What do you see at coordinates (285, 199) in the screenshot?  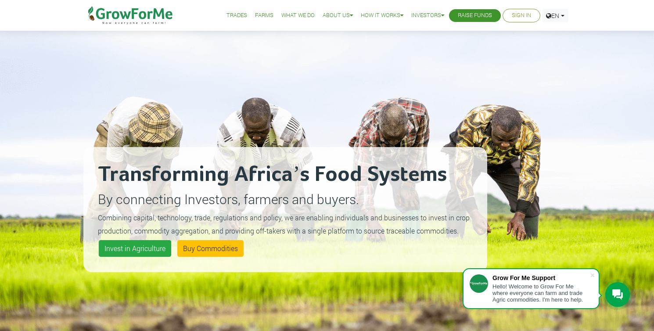 I see `p: By connecting Investors, farmers and buyers.` at bounding box center [285, 199].